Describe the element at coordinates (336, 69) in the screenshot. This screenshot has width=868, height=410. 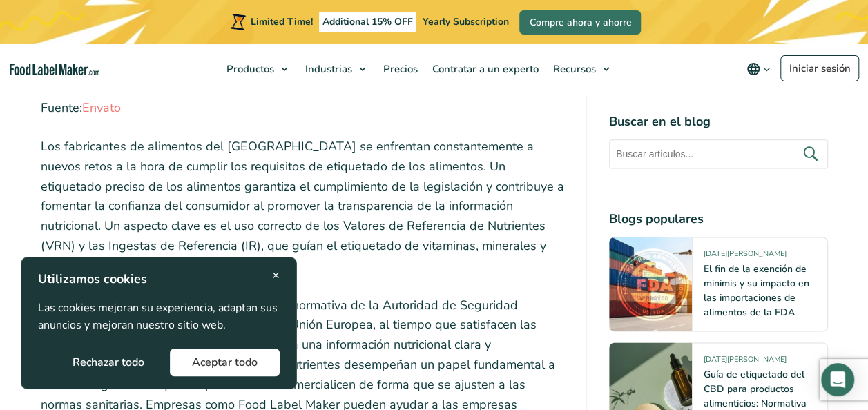
I see `a: Industrias` at that location.